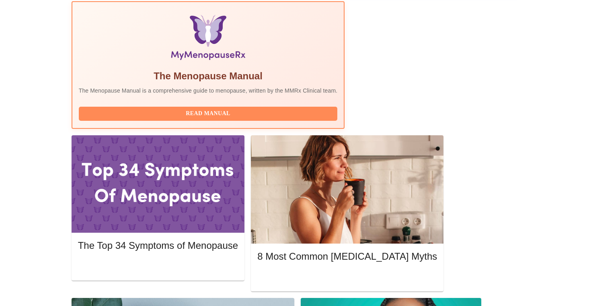  Describe the element at coordinates (158, 245) in the screenshot. I see `h5: The Top 34 Symptoms of Menopause` at that location.